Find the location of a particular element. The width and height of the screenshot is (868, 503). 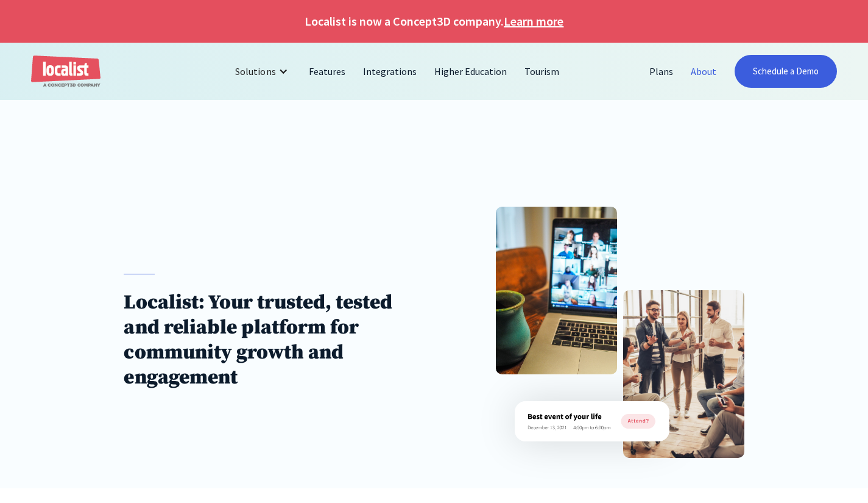

a: Schedule a Demo is located at coordinates (786, 71).